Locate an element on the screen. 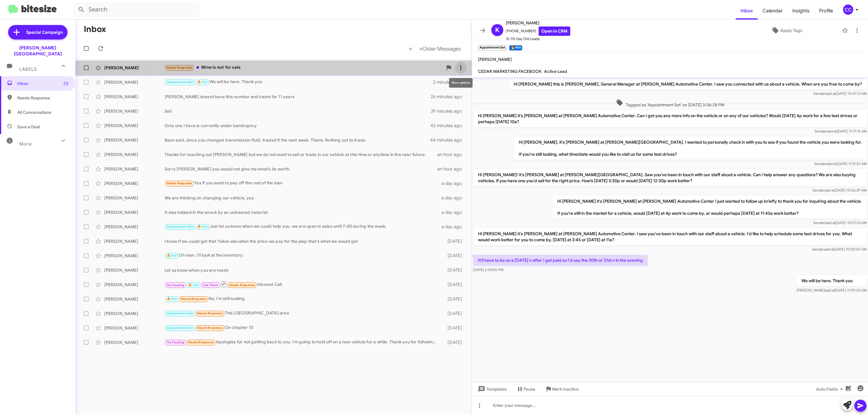 This screenshot has height=415, width=868. a: Calendar is located at coordinates (772, 11).